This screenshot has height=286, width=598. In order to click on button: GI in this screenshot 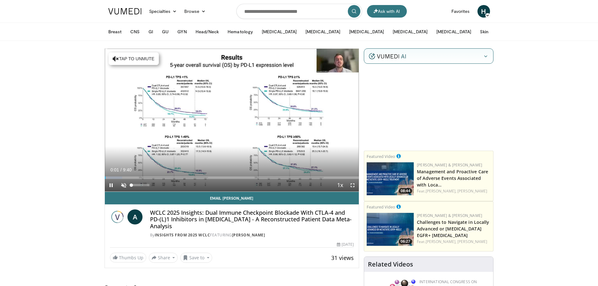, I will do `click(151, 32)`.